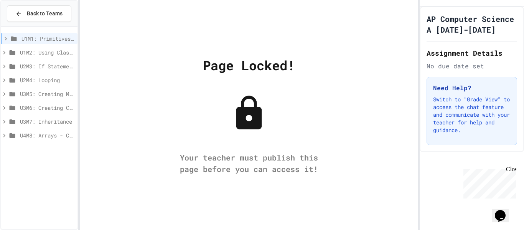 Image resolution: width=524 pixels, height=230 pixels. What do you see at coordinates (47, 121) in the screenshot?
I see `span: U3M7: Inheritance` at bounding box center [47, 121].